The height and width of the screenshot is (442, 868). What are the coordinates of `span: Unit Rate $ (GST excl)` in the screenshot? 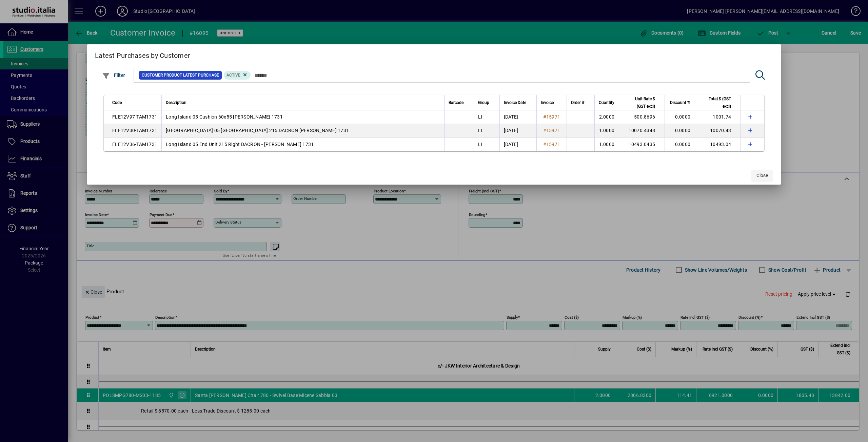 It's located at (642, 102).